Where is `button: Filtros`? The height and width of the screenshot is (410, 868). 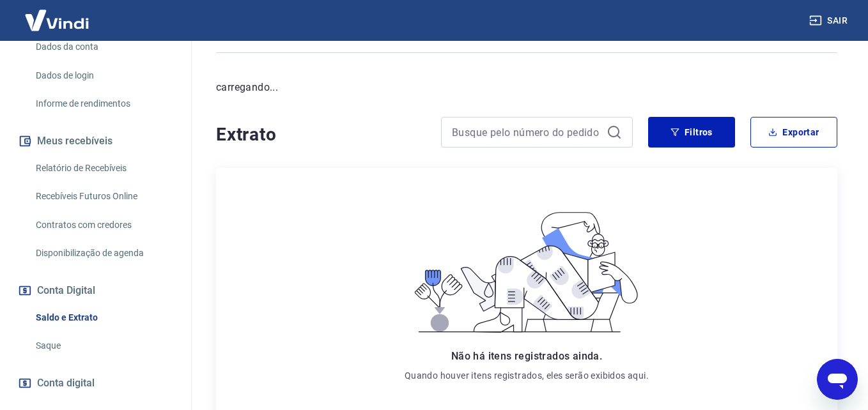 button: Filtros is located at coordinates (692, 132).